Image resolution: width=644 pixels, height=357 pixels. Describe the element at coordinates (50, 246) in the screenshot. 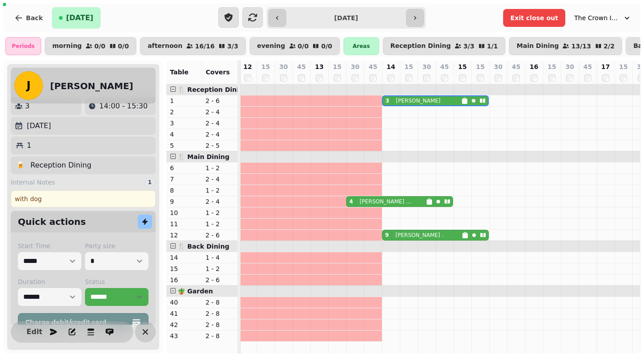

I see `label: Start Time` at that location.